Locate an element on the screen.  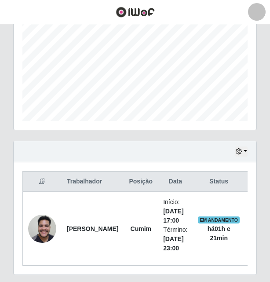
img: CoreUI Logo is located at coordinates (135, 12).